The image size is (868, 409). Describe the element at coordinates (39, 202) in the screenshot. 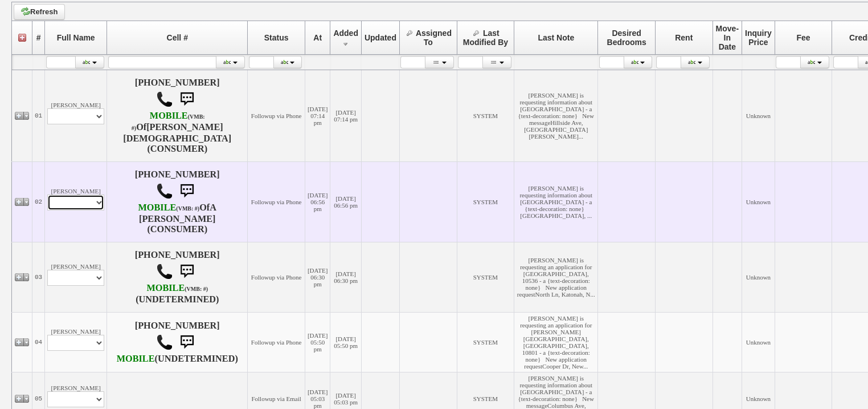

I see `td: 02` at that location.